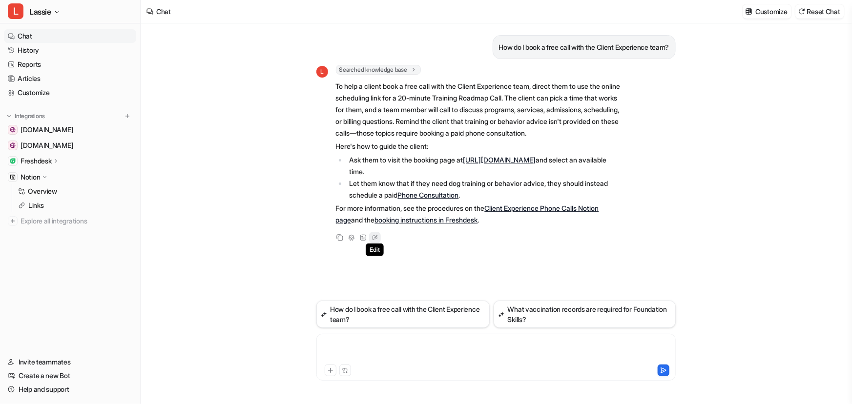 The image size is (852, 404). Describe the element at coordinates (13, 161) in the screenshot. I see `img: Freshdesk` at that location.